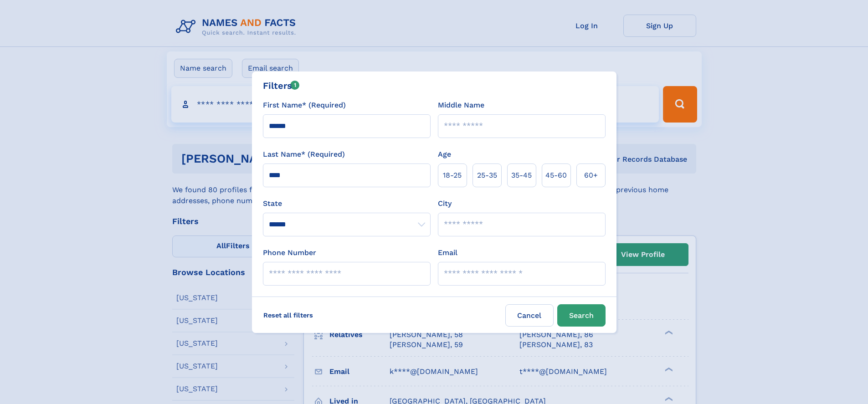 This screenshot has height=404, width=868. I want to click on label: Email, so click(447, 253).